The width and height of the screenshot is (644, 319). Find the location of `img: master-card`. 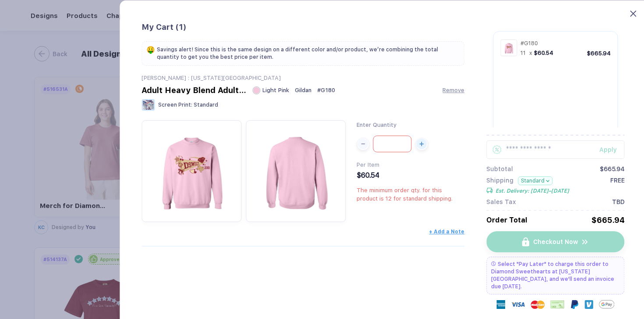

img: master-card is located at coordinates (538, 304).